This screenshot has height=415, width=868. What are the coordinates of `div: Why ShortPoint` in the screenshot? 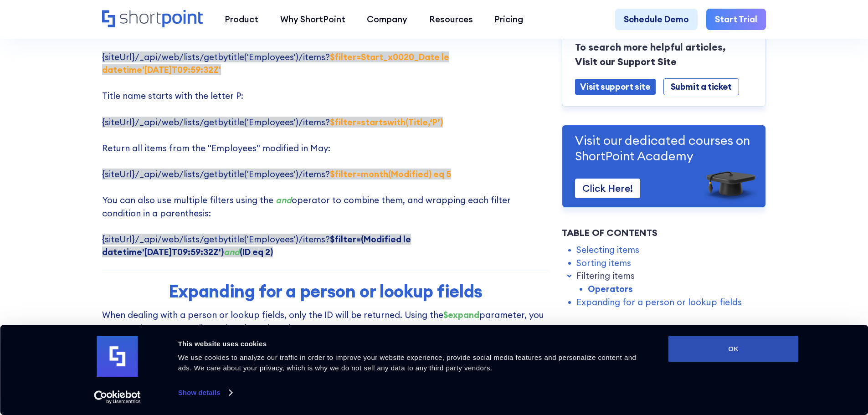 It's located at (312, 19).